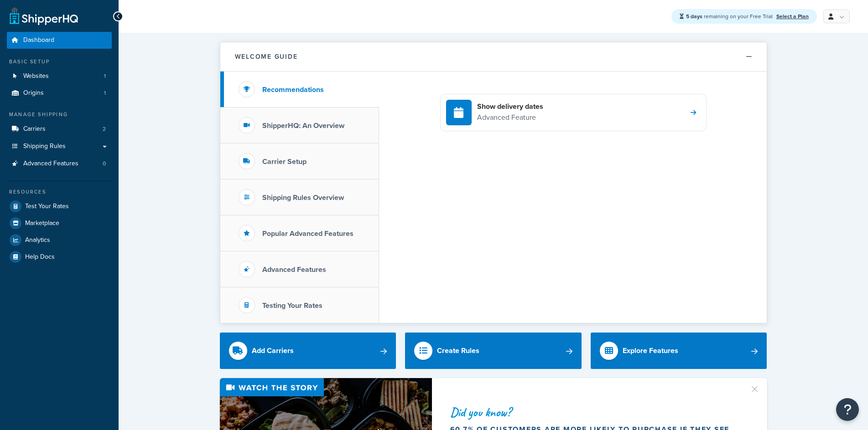 This screenshot has height=430, width=868. What do you see at coordinates (59, 40) in the screenshot?
I see `a: Dashboard` at bounding box center [59, 40].